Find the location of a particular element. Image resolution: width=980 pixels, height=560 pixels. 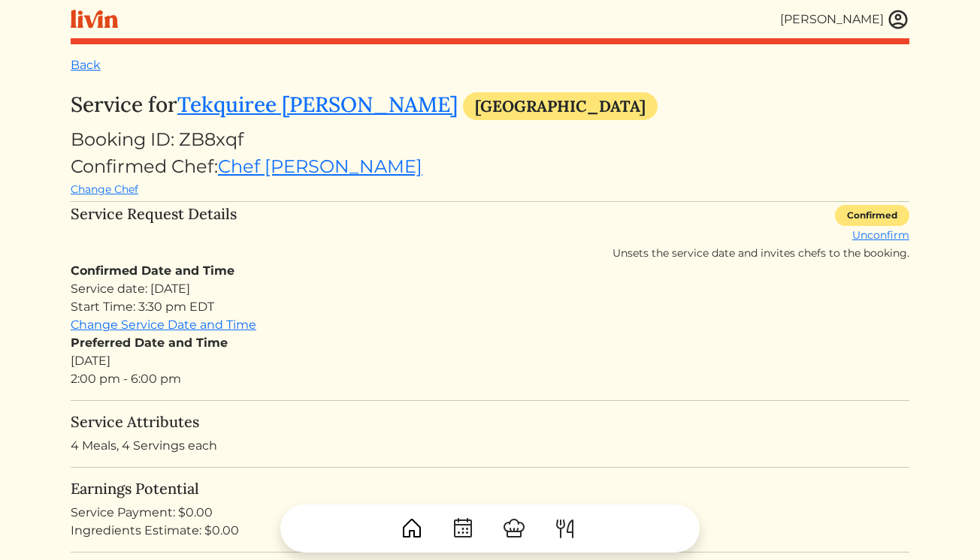

strong: Confirmed Date and Time is located at coordinates (153, 270).